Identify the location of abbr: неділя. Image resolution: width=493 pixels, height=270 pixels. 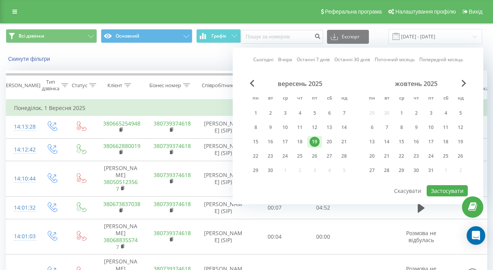
(460, 99).